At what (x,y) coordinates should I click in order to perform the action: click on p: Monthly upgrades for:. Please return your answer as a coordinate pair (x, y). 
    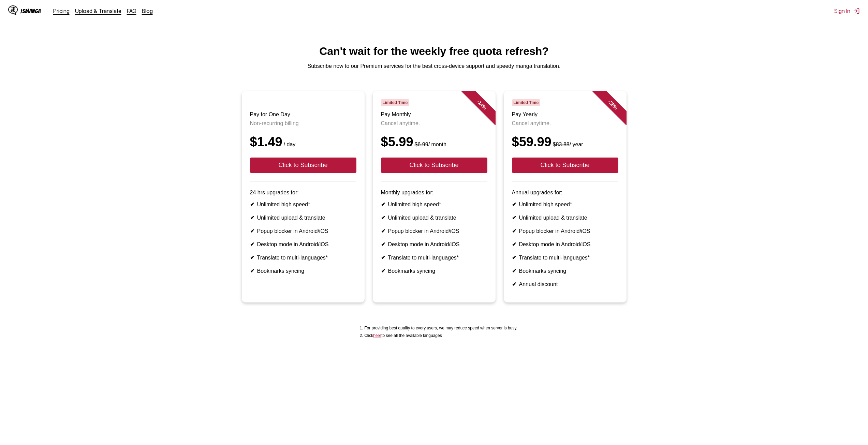
    Looking at the image, I should click on (434, 193).